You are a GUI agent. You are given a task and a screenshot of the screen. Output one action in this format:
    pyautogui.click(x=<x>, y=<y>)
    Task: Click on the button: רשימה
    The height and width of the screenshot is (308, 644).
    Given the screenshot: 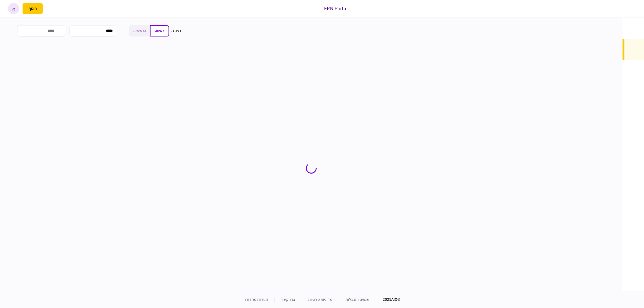 What is the action you would take?
    pyautogui.click(x=159, y=31)
    